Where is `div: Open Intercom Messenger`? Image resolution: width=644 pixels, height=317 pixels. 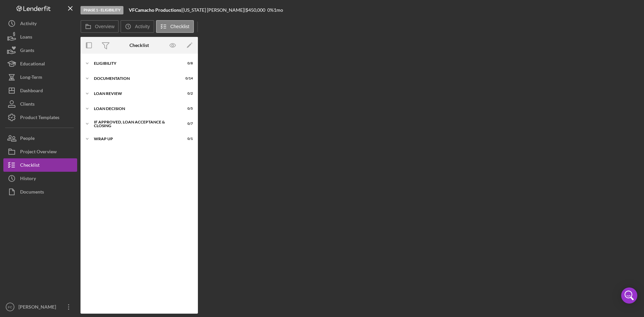
div: Open Intercom Messenger is located at coordinates (629, 295).